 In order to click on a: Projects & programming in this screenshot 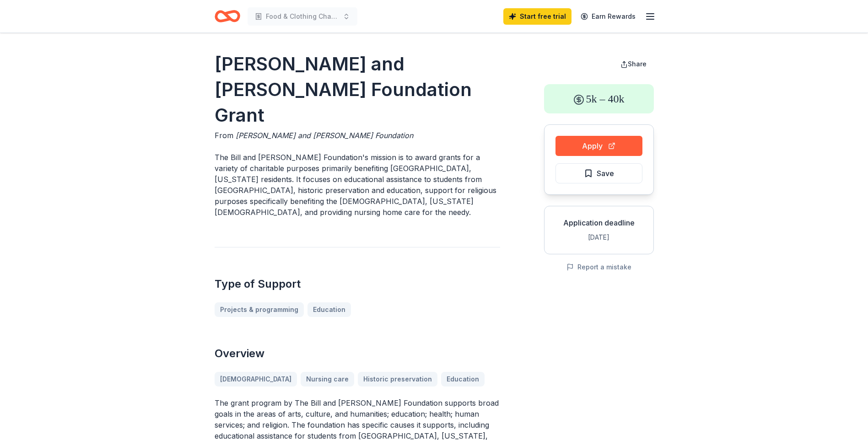, I will do `click(259, 309)`.